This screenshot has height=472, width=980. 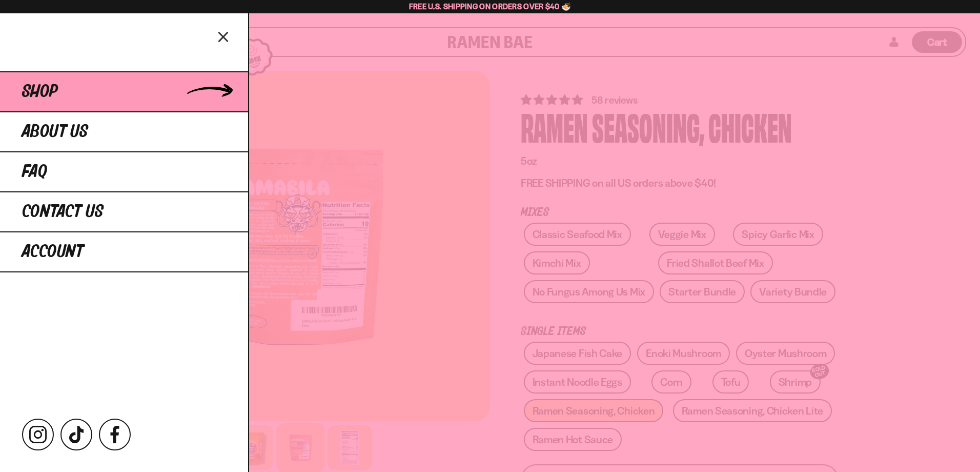 I want to click on span: Shop, so click(x=40, y=92).